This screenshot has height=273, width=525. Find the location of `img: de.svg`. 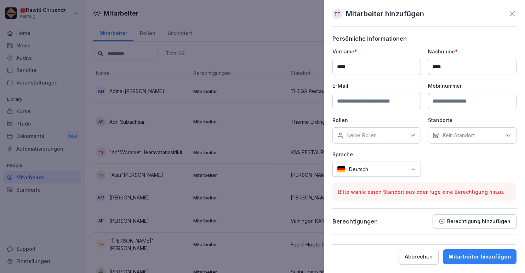

img: de.svg is located at coordinates (341, 169).